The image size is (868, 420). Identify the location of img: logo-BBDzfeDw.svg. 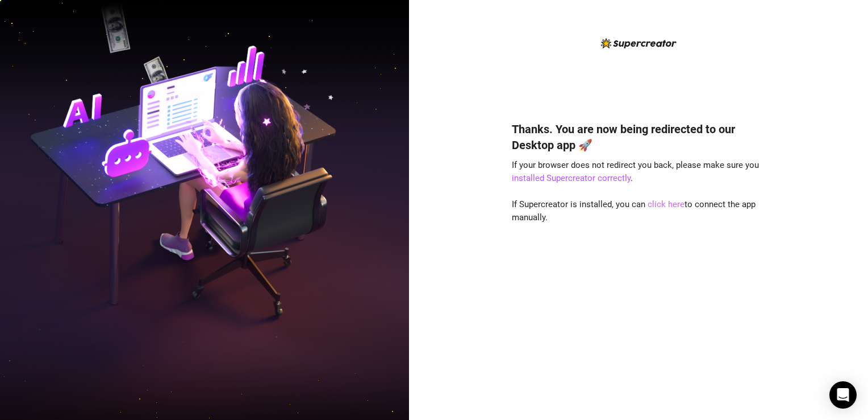
(638, 43).